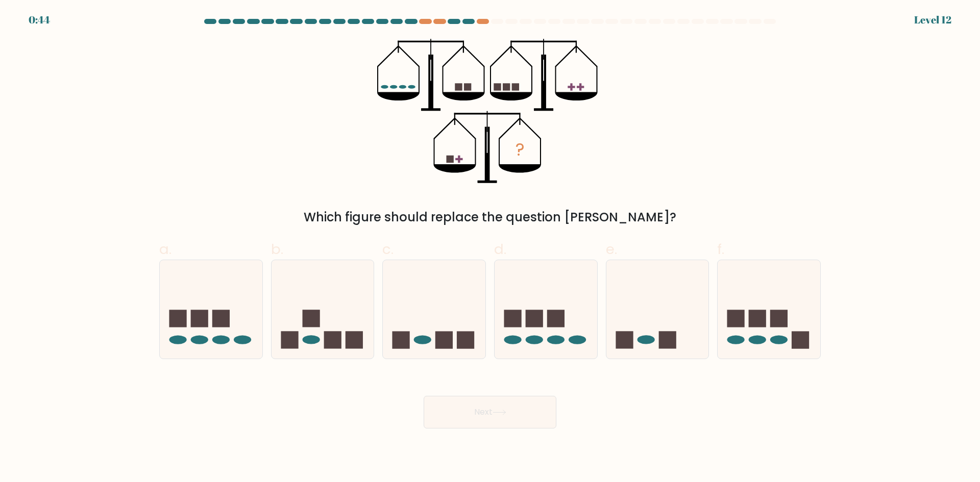  Describe the element at coordinates (388, 249) in the screenshot. I see `span: c.` at that location.